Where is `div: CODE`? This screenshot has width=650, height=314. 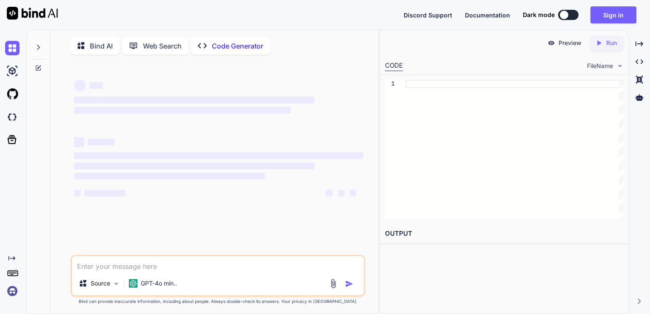
div: CODE is located at coordinates (394, 66).